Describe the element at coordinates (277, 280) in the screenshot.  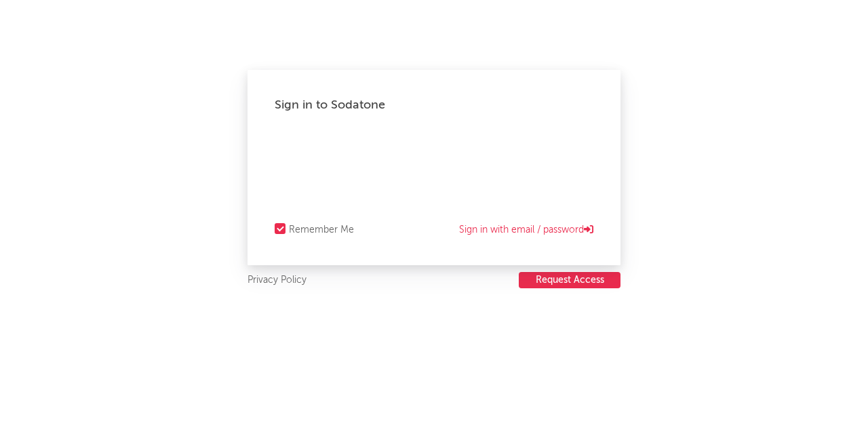
I see `a: Privacy Policy` at that location.